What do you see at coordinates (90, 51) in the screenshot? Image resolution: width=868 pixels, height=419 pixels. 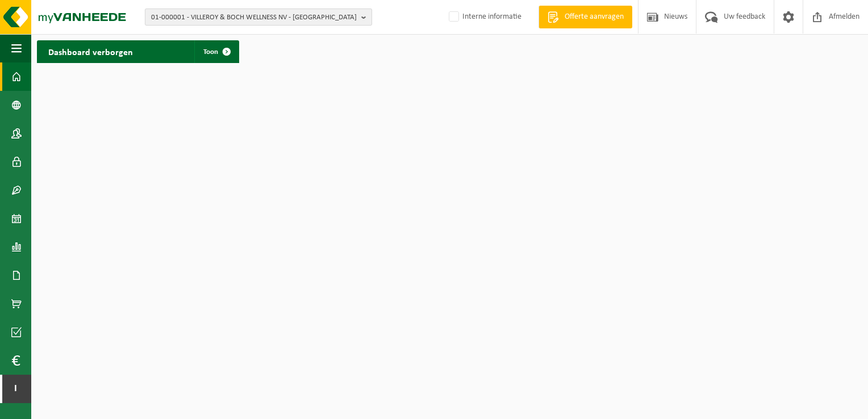 I see `h2: Dashboard verborgen` at bounding box center [90, 51].